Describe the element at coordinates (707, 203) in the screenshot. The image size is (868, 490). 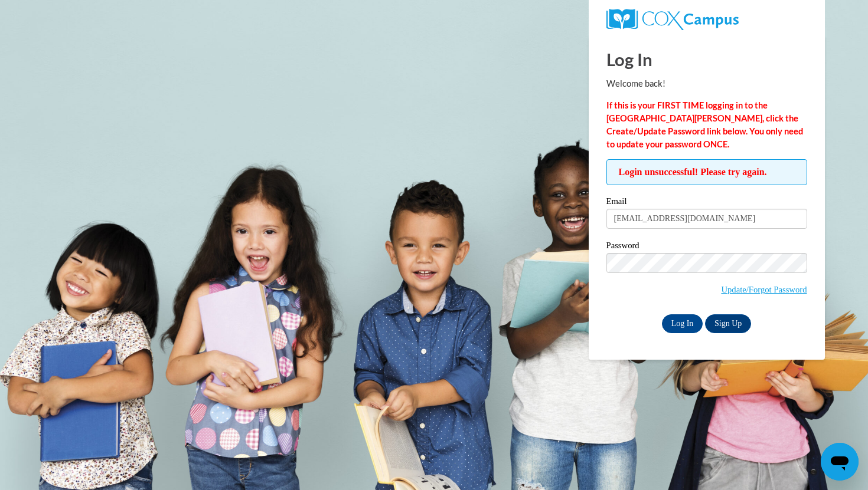
I see `label: Email` at that location.